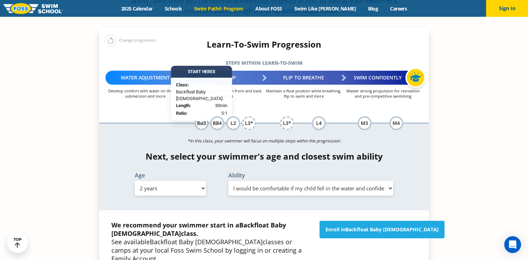 The height and width of the screenshot is (260, 528). I want to click on strong: Ratio:, so click(181, 113).